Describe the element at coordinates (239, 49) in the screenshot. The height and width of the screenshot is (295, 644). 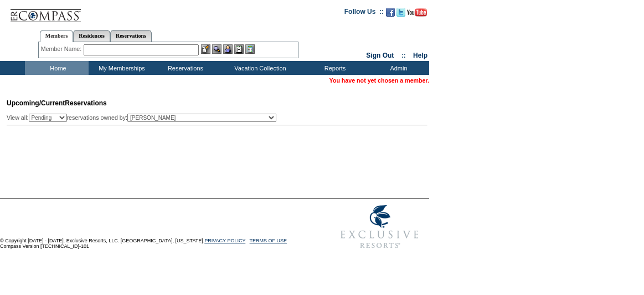
I see `img: Reservations` at that location.